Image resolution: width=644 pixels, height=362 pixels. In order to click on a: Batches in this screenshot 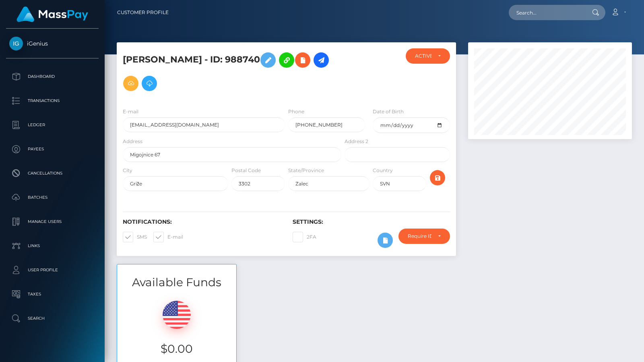, I will do `click(52, 197)`.